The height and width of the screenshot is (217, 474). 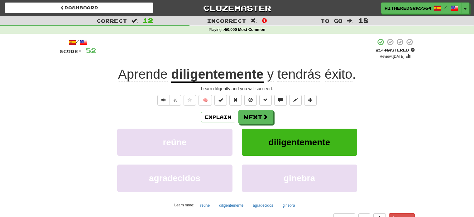 What do you see at coordinates (332, 21) in the screenshot?
I see `span: To go` at bounding box center [332, 21].